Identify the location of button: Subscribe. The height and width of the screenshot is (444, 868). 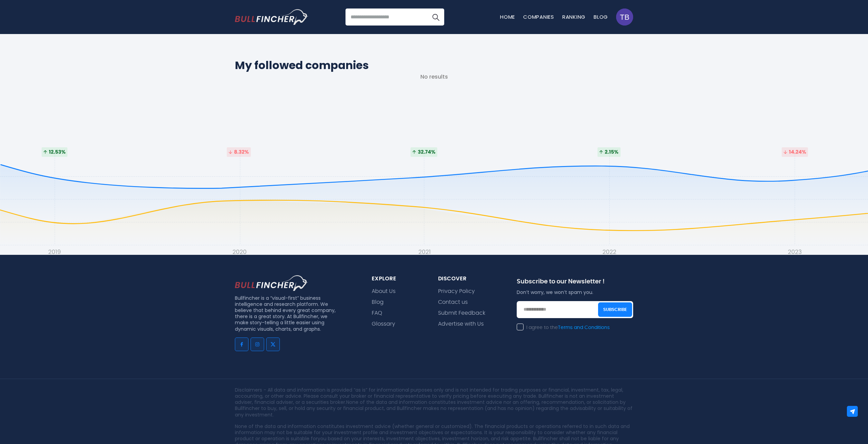
(615, 309).